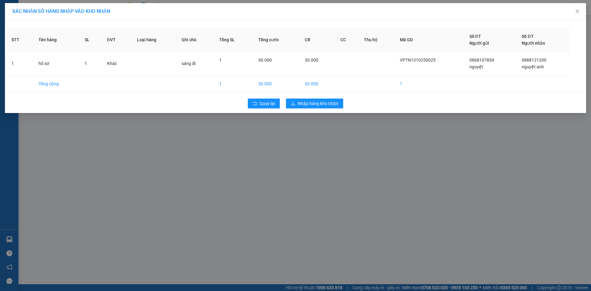 This screenshot has width=591, height=291. I want to click on span: nguyệt, so click(476, 67).